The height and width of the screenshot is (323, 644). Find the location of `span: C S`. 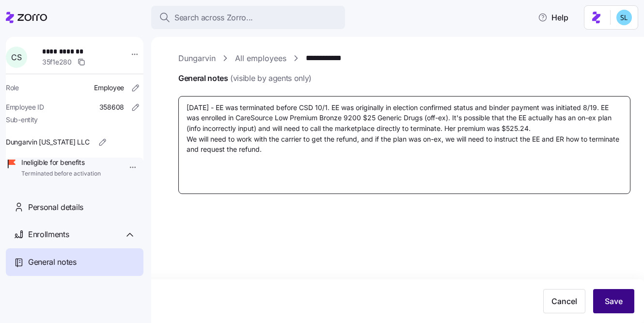

span: C S is located at coordinates (16, 57).